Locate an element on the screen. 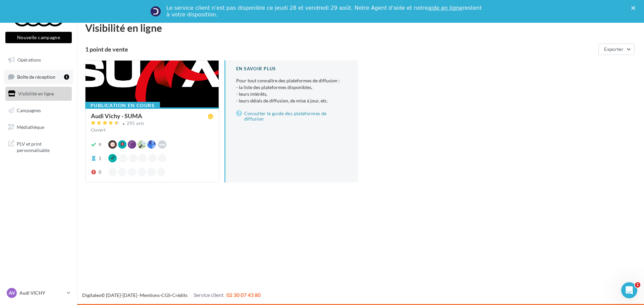 This screenshot has height=305, width=644. span: PLV et print personnalisable is located at coordinates (43, 147).